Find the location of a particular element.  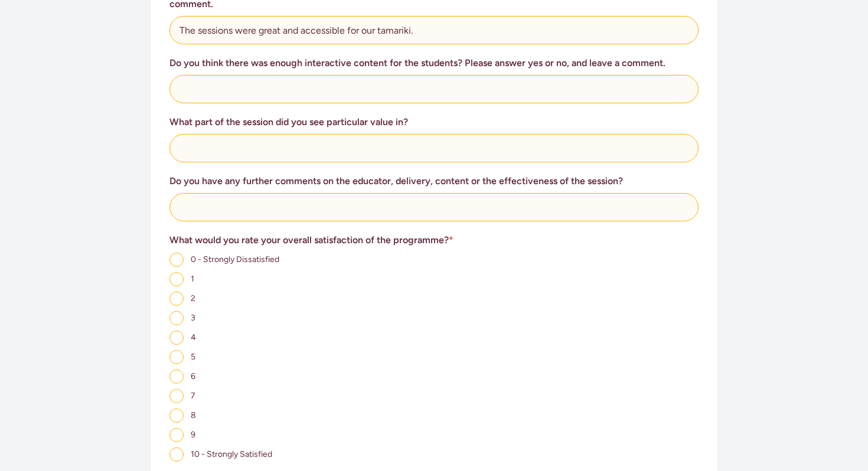

span: 6 is located at coordinates (193, 376).